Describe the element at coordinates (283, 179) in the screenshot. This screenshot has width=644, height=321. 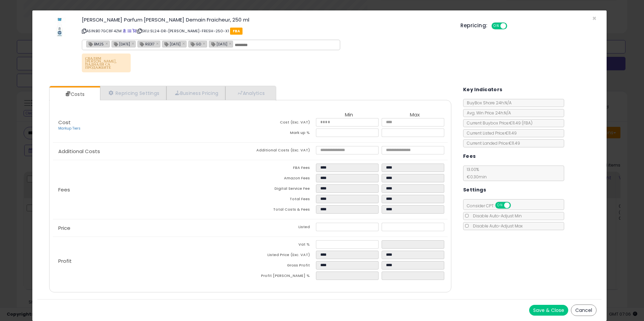
I see `td: Amazon Fees` at that location.